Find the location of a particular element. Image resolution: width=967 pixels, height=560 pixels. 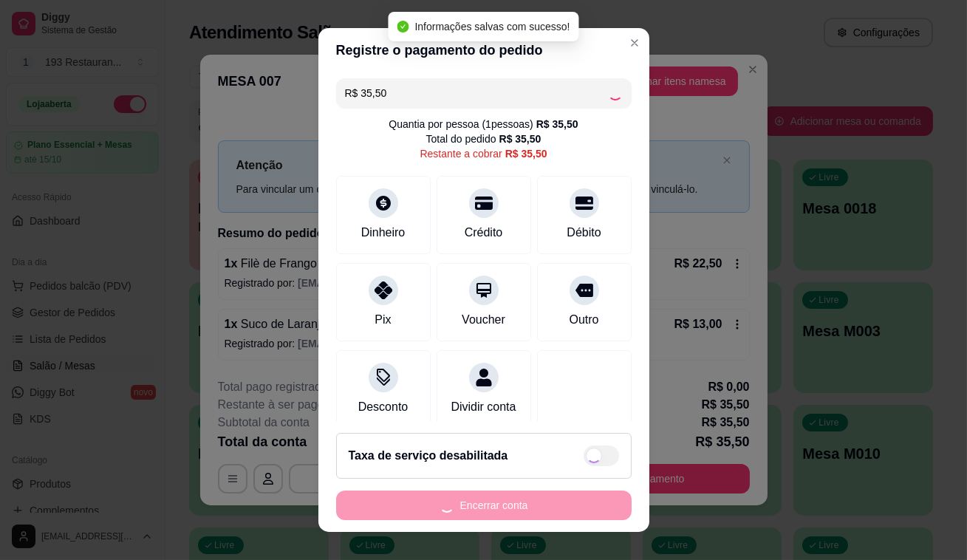

div: Quantia por pessoa ( 1 pessoas) is located at coordinates (483, 125).